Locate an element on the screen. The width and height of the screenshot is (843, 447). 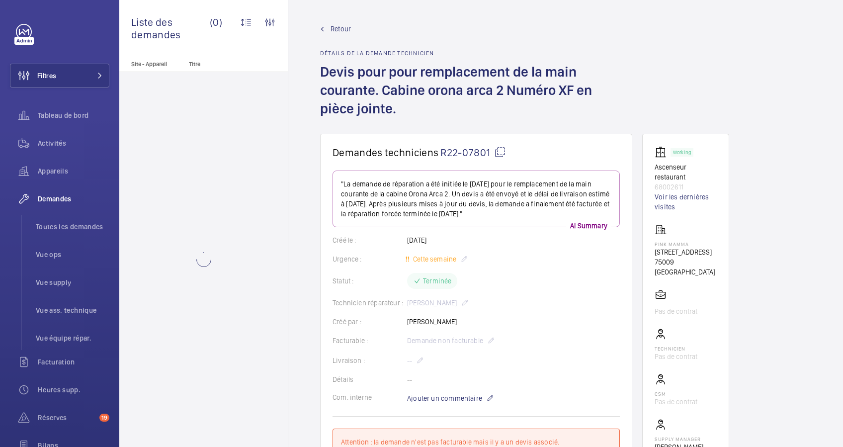
span: Filtres is located at coordinates (47, 76).